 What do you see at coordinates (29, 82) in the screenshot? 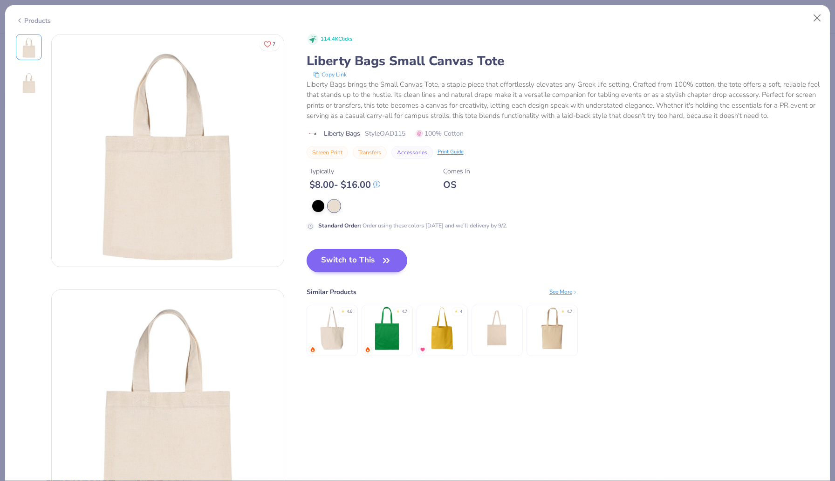
I see `img: Back` at bounding box center [29, 82].